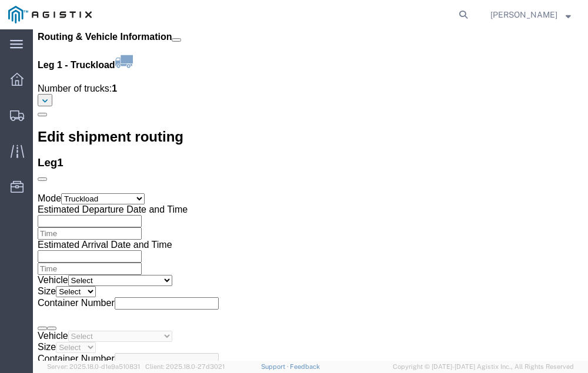 The width and height of the screenshot is (588, 373). Describe the element at coordinates (276, 367) in the screenshot. I see `a: Support` at that location.